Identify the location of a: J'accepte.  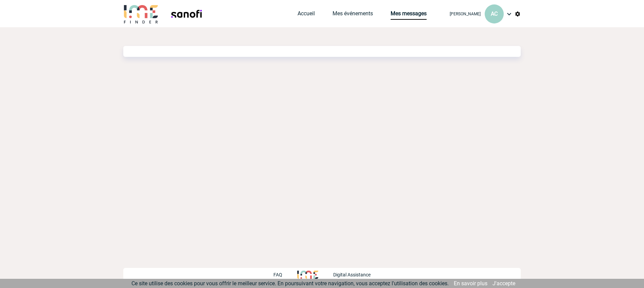
(504, 283).